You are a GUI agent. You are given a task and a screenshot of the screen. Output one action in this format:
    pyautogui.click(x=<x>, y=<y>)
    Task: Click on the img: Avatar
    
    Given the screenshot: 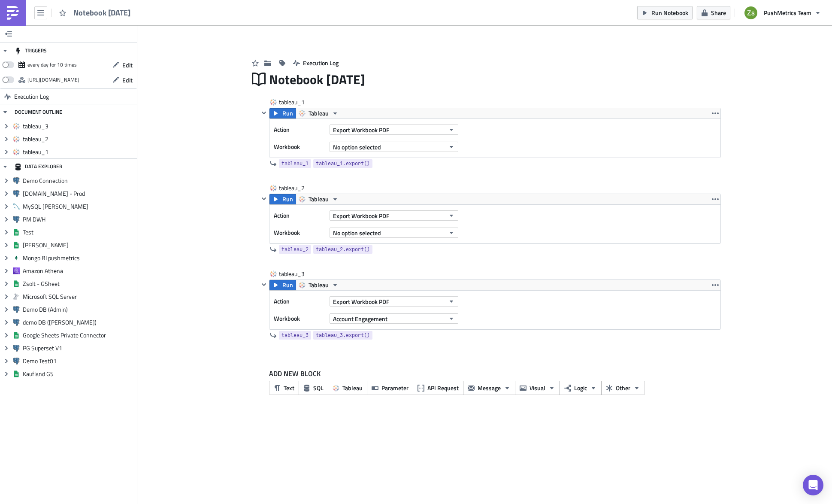 What is the action you would take?
    pyautogui.click(x=751, y=13)
    